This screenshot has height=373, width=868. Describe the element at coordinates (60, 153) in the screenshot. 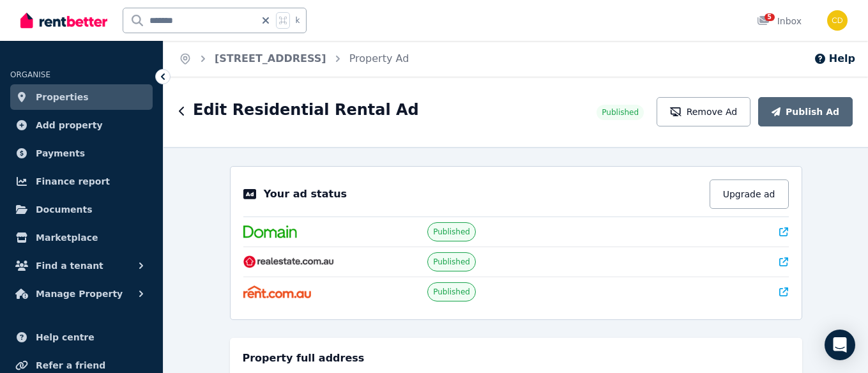

I see `span: Payments` at that location.